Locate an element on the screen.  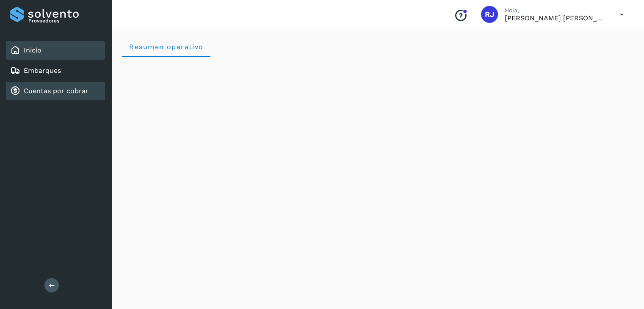
a: Cuentas por cobrar is located at coordinates (56, 91).